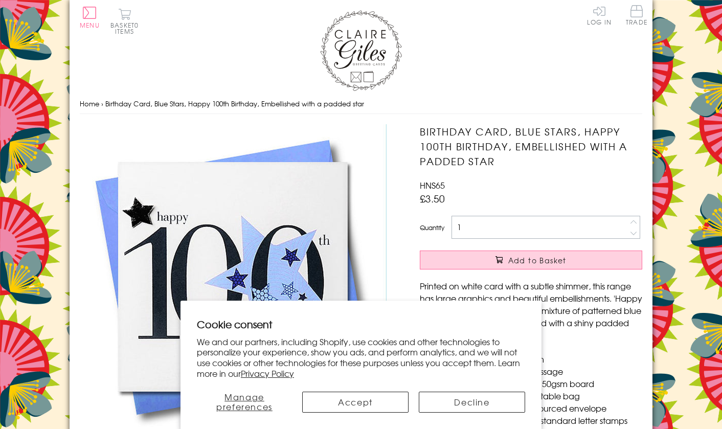 The height and width of the screenshot is (429, 722). What do you see at coordinates (90, 17) in the screenshot?
I see `button: Menu` at bounding box center [90, 17].